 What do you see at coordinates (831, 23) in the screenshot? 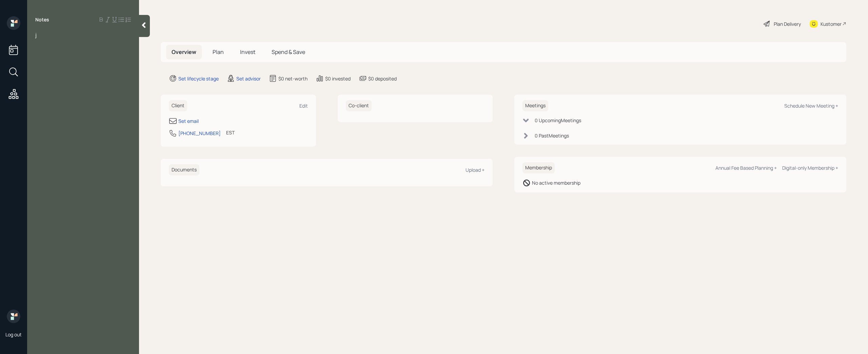
I see `div: Kustomer` at bounding box center [831, 23].